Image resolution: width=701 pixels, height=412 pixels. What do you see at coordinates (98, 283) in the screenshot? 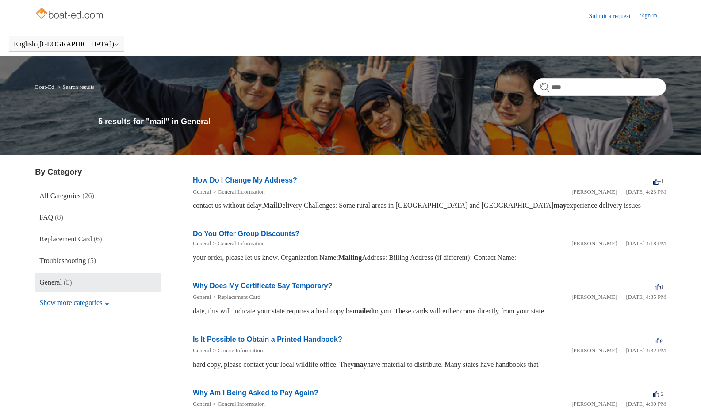
I see `a: General (5)` at bounding box center [98, 283].